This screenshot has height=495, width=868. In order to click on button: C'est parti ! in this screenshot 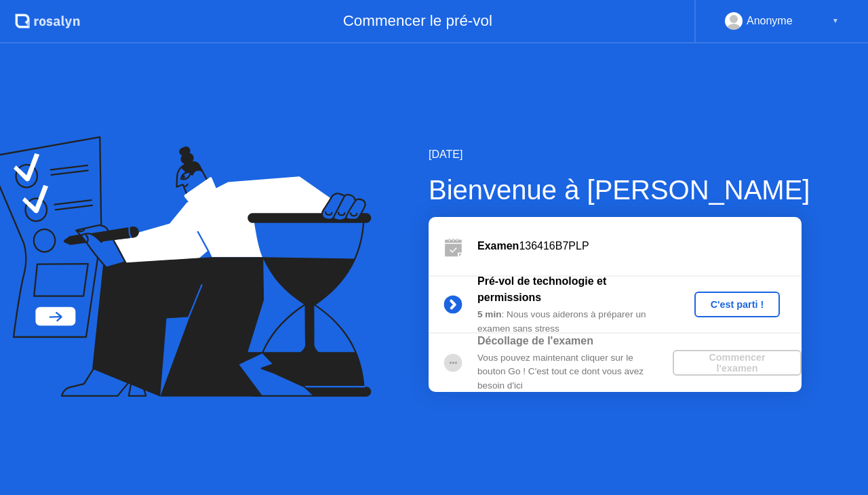, I will do `click(737, 305)`.